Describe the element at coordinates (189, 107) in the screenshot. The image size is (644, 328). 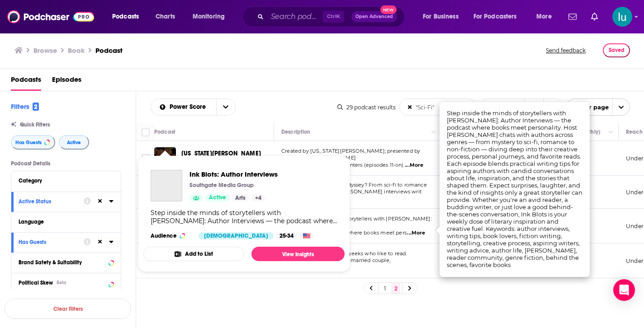
I see `span: Power Score` at that location.